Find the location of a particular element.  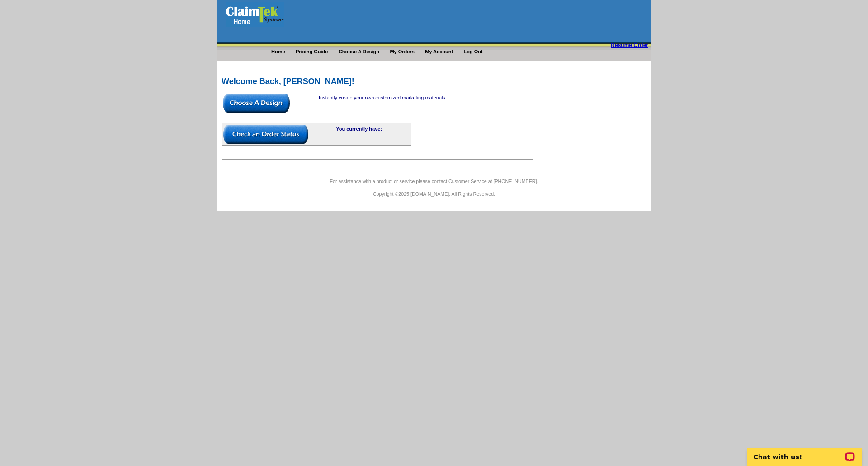

a: My Account is located at coordinates (439, 52).